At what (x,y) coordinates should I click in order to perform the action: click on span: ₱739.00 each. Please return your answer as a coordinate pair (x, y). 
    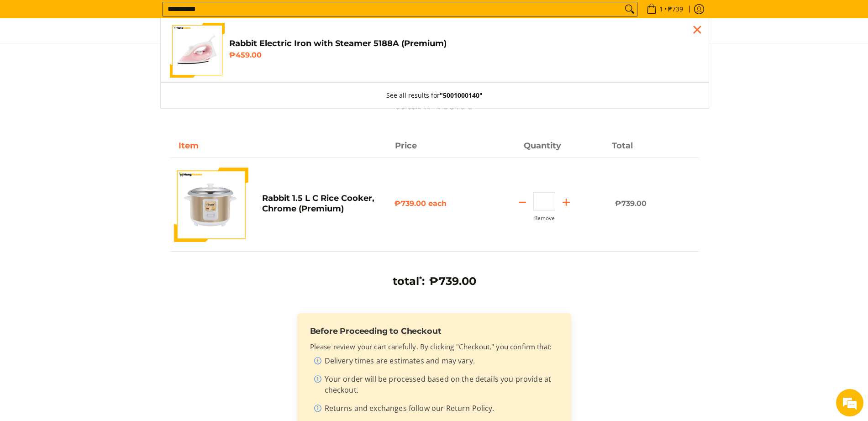
    Looking at the image, I should click on (420, 203).